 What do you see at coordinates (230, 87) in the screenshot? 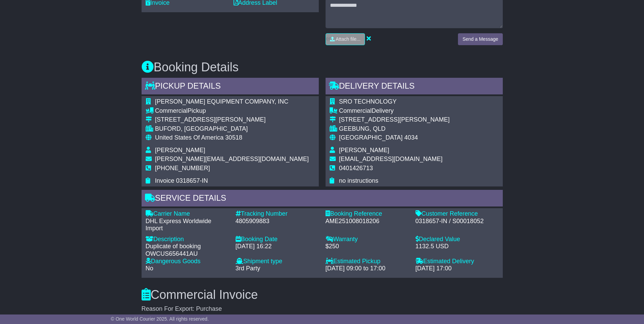
I see `div: Pickup Details` at bounding box center [230, 87].